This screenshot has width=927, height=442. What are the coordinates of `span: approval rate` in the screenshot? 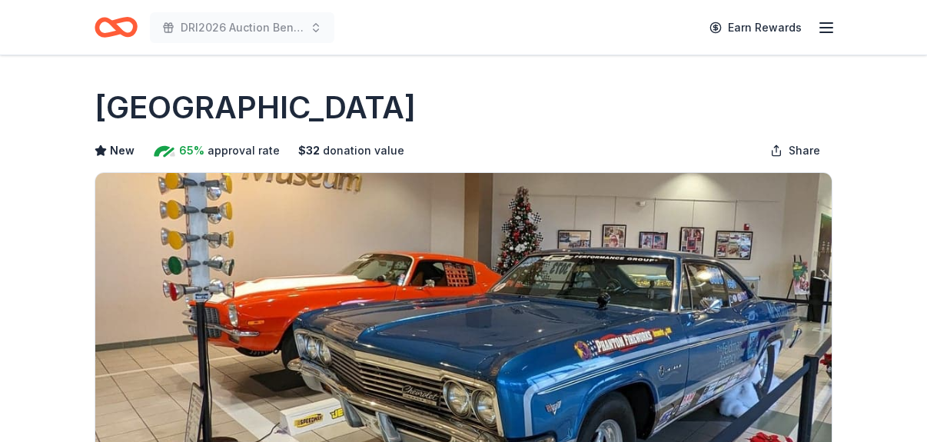 It's located at (244, 151).